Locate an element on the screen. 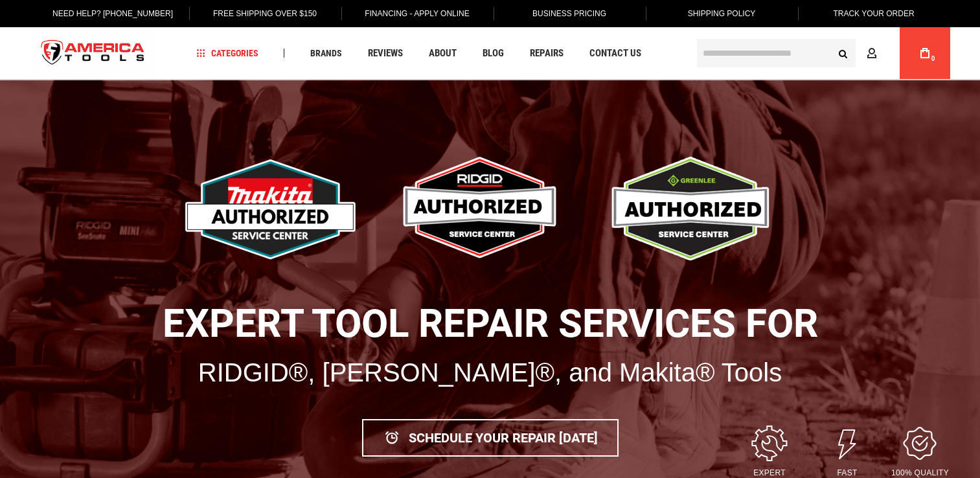 The image size is (980, 478). span: Shipping Policy is located at coordinates (722, 14).